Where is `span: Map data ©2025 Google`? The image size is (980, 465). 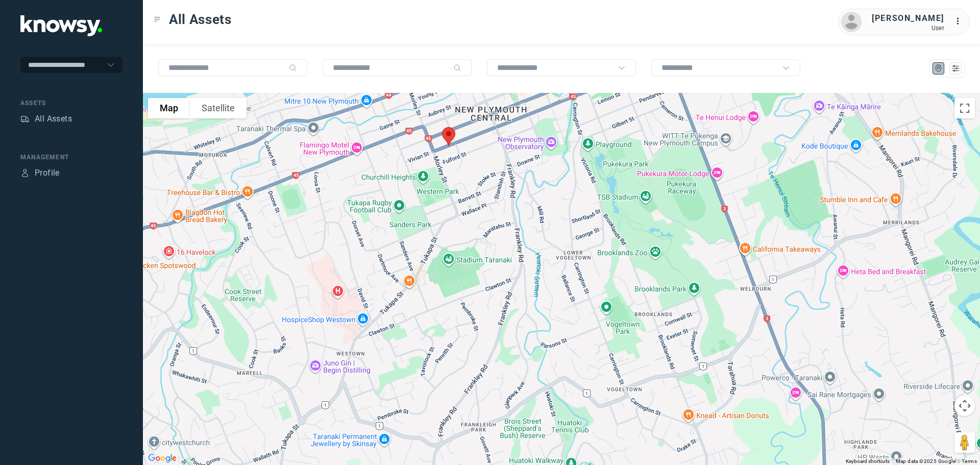 span: Map data ©2025 Google is located at coordinates (926, 461).